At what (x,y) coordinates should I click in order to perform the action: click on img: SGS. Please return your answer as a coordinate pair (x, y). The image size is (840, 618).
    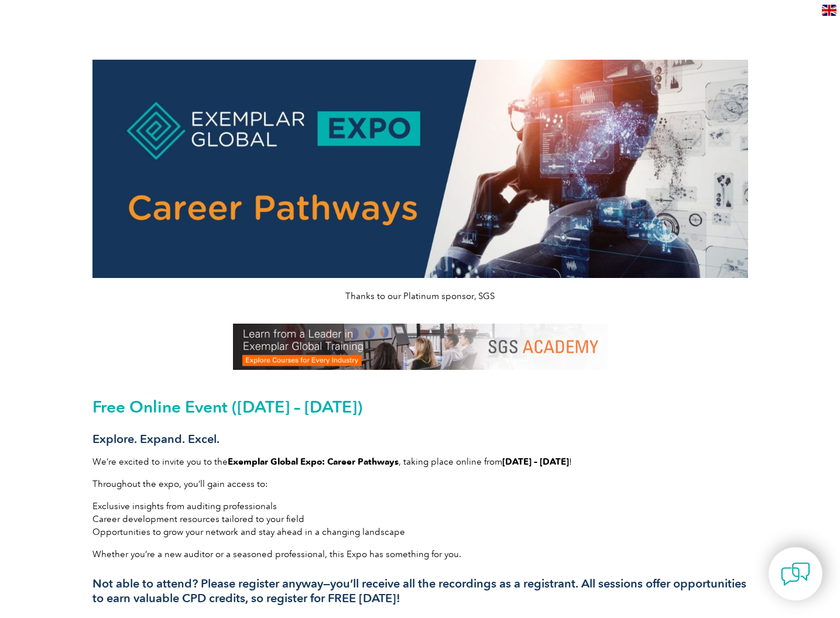
    Looking at the image, I should click on (420, 346).